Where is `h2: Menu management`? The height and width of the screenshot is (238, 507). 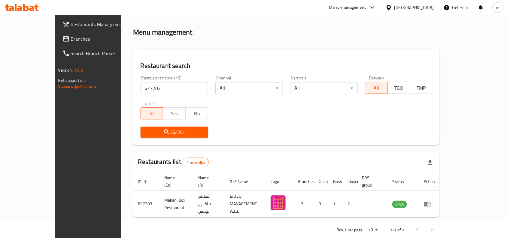
h2: Menu management is located at coordinates (163, 32).